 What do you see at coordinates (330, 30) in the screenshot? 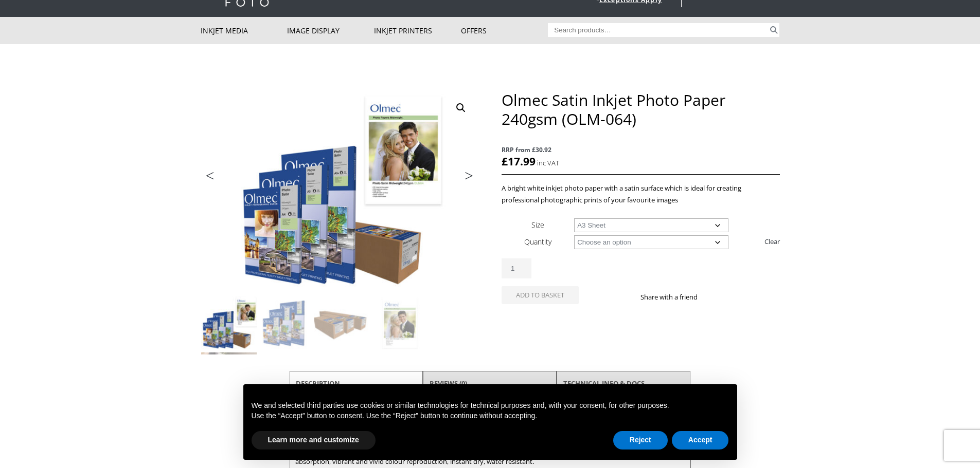
I see `a: Image Display` at bounding box center [330, 30].